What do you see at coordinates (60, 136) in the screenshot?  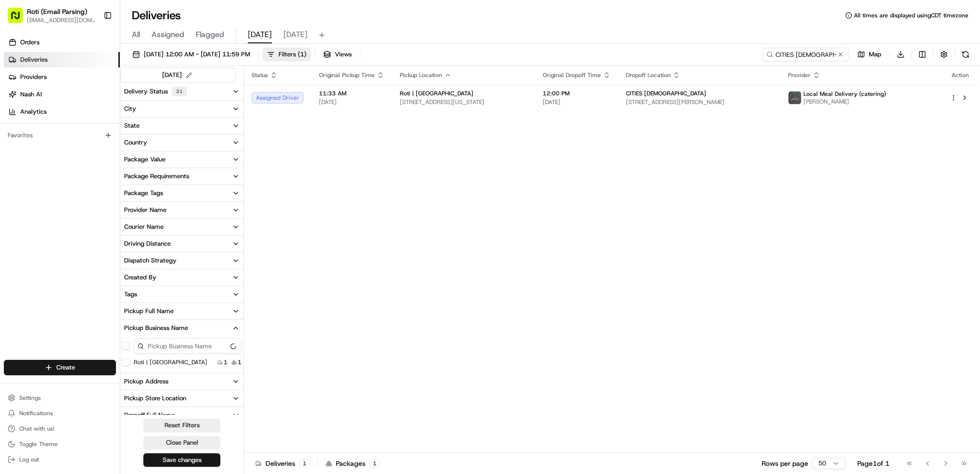 I see `div: Favorites` at bounding box center [60, 136].